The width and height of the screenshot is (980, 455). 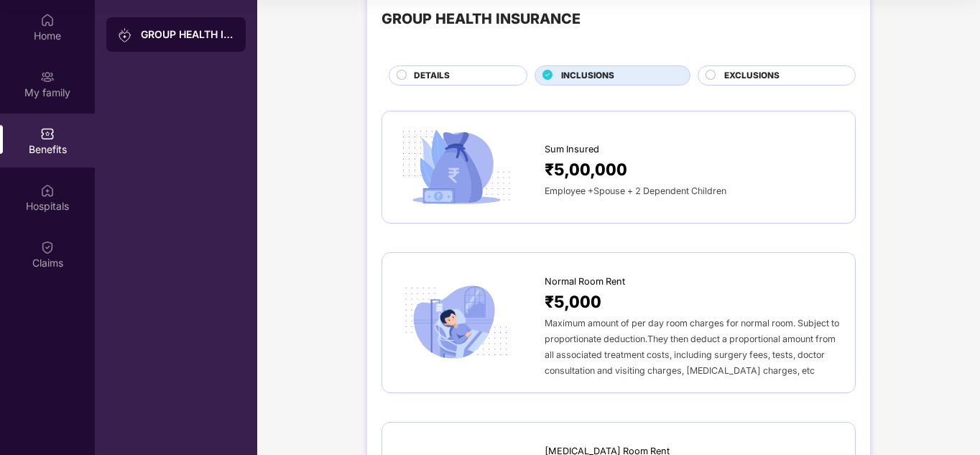 What do you see at coordinates (47, 247) in the screenshot?
I see `img: svg+xml;base64,PHN2ZyBpZD0iQ2xhaW0iIHhtbG5zPSJodHRwOi8vd3d3LnczLm9yZy8yMDAwL3N2ZyIgd2lkdGg9IjIwIi...` at bounding box center [47, 247].